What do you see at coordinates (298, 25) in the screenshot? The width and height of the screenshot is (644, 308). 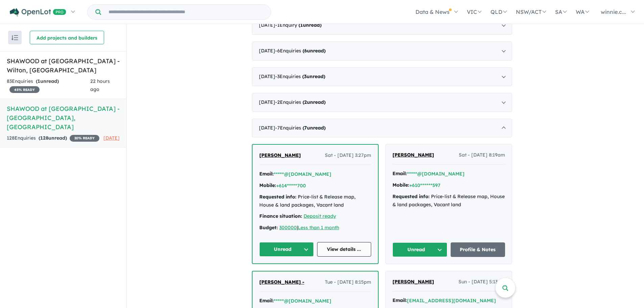 I see `span: - 1 Enquir y` at bounding box center [298, 25].